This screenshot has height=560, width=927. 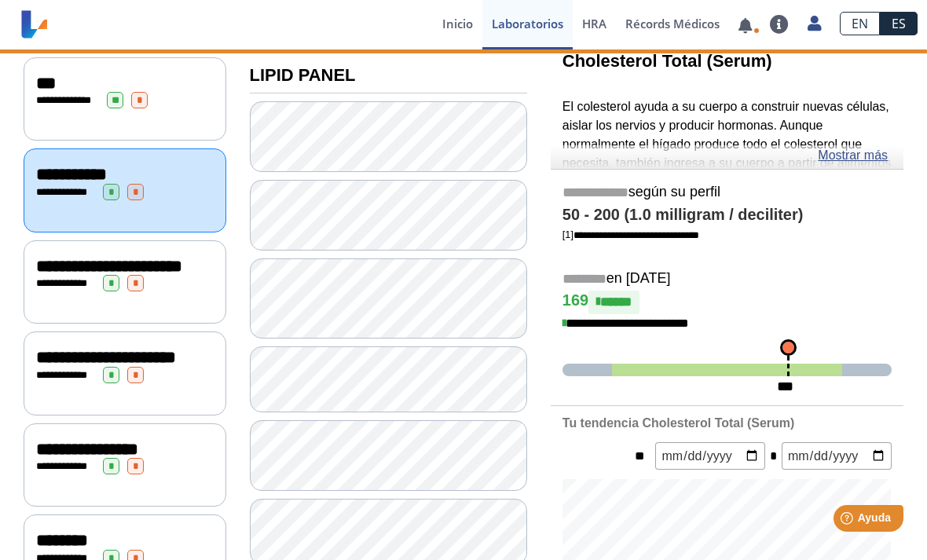 I want to click on b: LIPID PANEL, so click(x=303, y=74).